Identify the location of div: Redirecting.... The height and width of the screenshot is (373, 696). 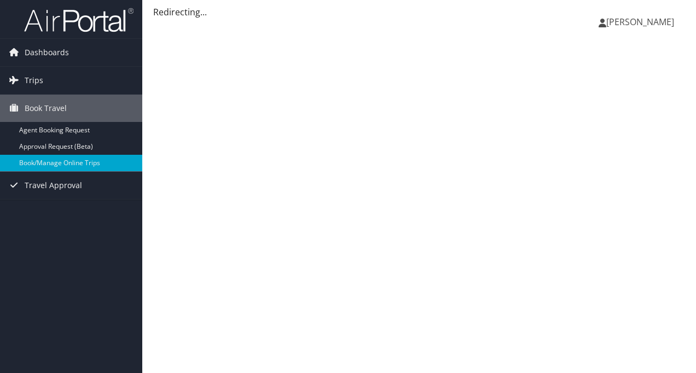
(419, 12).